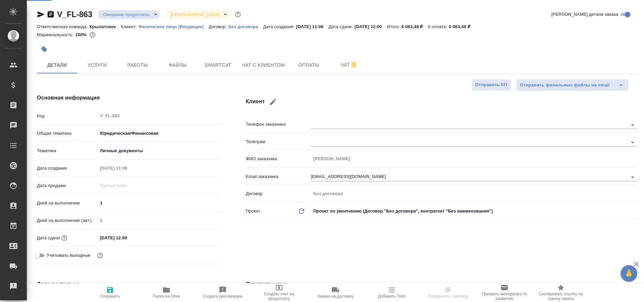  What do you see at coordinates (279, 293) in the screenshot?
I see `button: Создать счет на предоплату` at bounding box center [279, 293].